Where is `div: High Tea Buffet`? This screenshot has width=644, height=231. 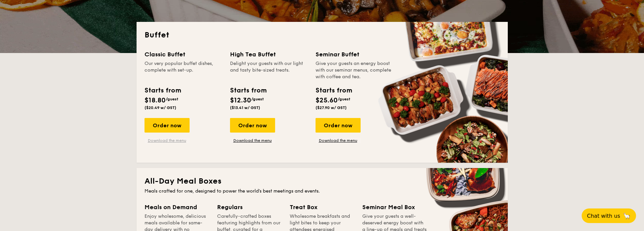
div: High Tea Buffet is located at coordinates (269, 54).